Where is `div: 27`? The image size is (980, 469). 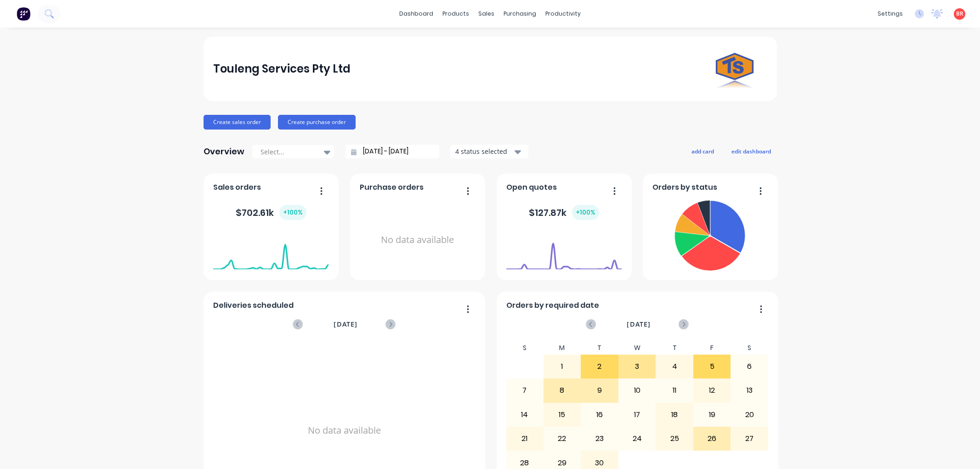
div: 27 is located at coordinates (750, 439).